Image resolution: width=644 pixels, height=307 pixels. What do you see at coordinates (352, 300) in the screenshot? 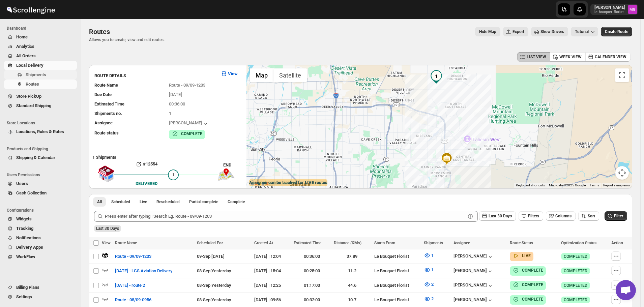
I see `div: 10.7` at bounding box center [352, 300].